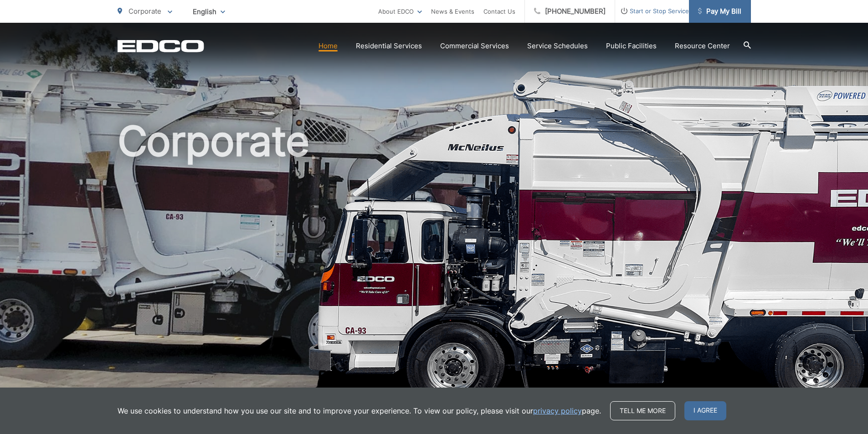  I want to click on a: Contact Us, so click(500, 12).